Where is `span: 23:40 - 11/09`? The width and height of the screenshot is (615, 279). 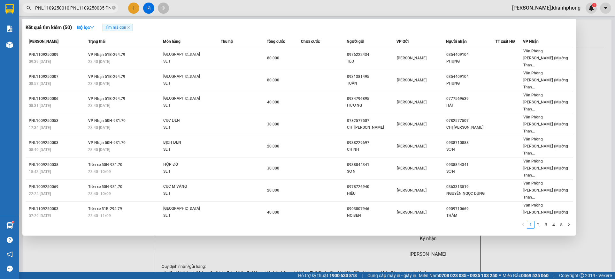
span: 23:40 - 11/09 is located at coordinates (99, 216).